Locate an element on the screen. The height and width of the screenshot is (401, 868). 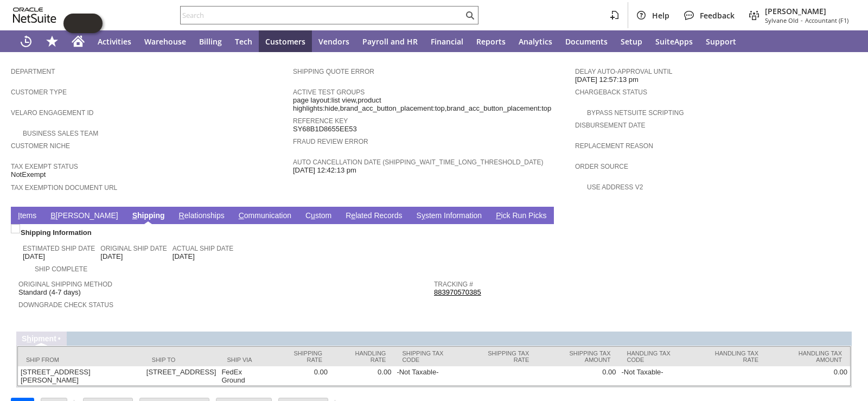
span: I is located at coordinates (19, 216).